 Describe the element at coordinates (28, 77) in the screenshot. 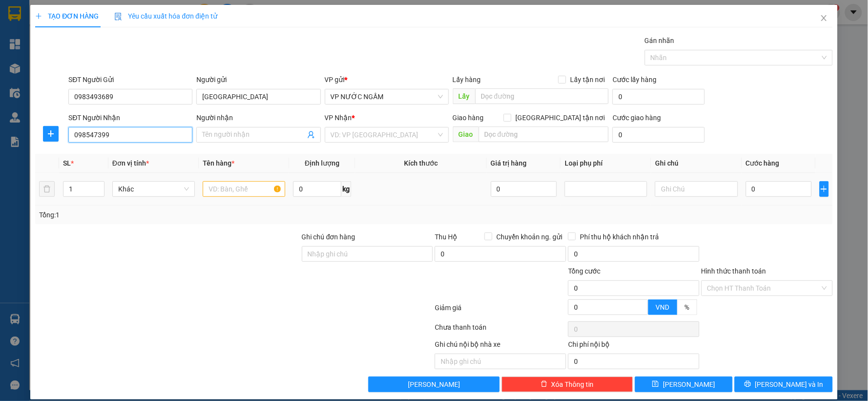

I see `img: logo` at that location.